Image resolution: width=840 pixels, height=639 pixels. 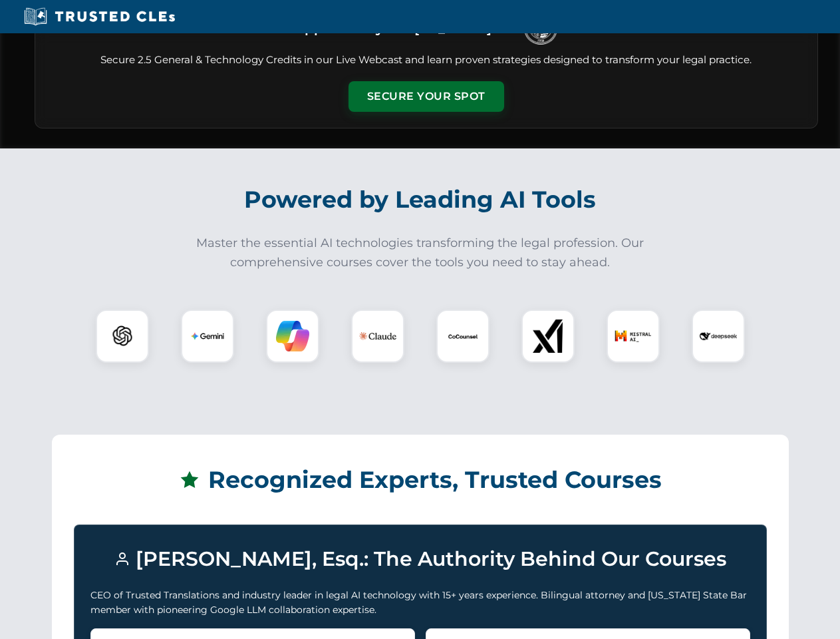 I want to click on h2: Recognized Experts, Trusted Courses, so click(x=420, y=480).